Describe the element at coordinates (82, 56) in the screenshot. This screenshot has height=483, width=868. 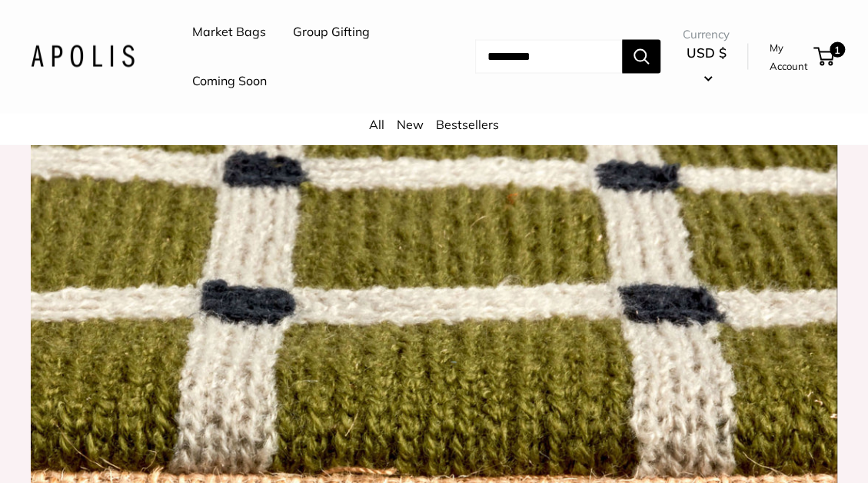
I see `img: Apolis` at that location.